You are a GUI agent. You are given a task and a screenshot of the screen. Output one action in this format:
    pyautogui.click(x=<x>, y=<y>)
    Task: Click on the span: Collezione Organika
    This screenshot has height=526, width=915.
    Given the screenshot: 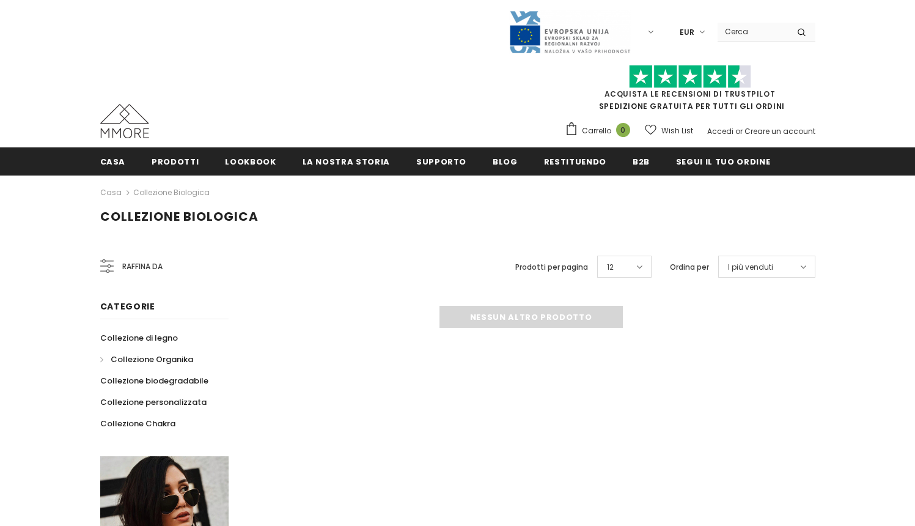 What is the action you would take?
    pyautogui.click(x=152, y=359)
    